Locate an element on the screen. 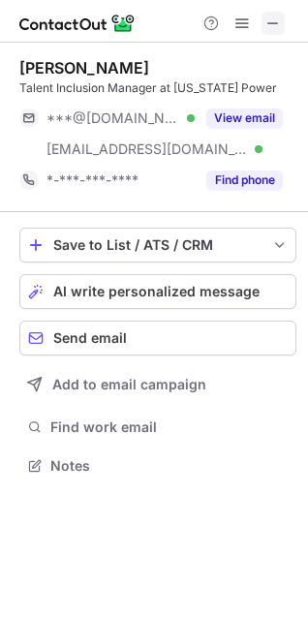 Image resolution: width=308 pixels, height=618 pixels. button: Find work email is located at coordinates (158, 427).